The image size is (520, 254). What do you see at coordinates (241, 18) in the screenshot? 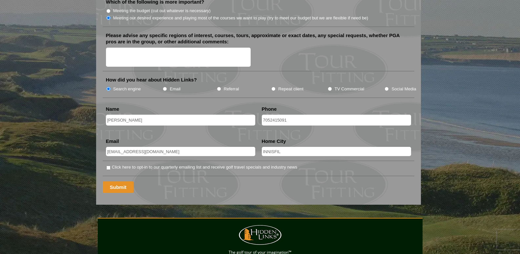
I see `label: Meeting our desired experience and playing most of the courses we want to play (try to meet our b...` at bounding box center [241, 18].